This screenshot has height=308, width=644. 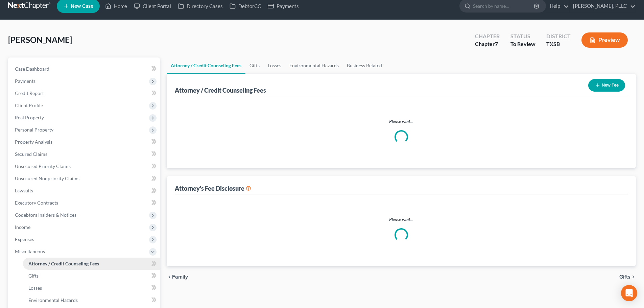 What do you see at coordinates (22, 227) in the screenshot?
I see `span: Income` at bounding box center [22, 227].